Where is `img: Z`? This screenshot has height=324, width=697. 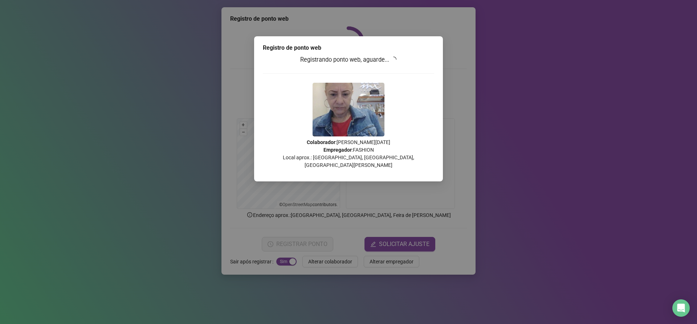
img: Z is located at coordinates (349, 110).